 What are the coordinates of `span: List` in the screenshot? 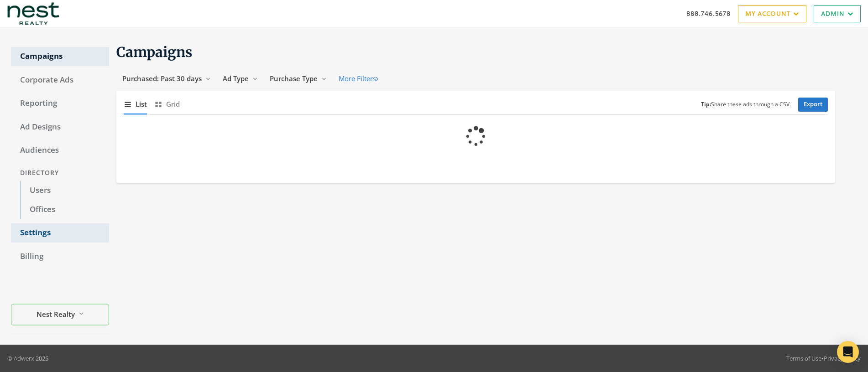 It's located at (141, 104).